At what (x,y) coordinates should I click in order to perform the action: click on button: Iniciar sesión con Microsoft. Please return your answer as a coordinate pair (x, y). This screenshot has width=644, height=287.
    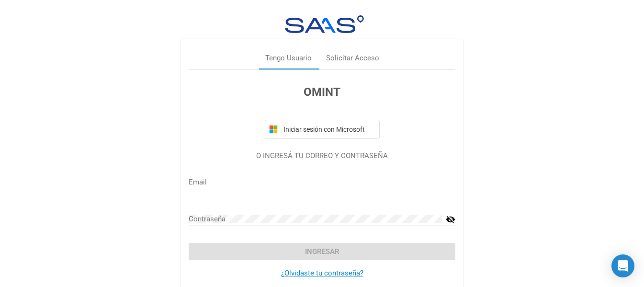
    Looking at the image, I should click on (322, 129).